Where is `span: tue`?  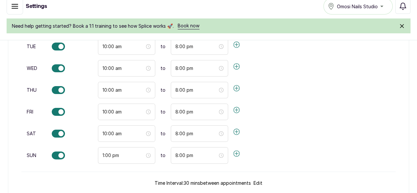 span: tue is located at coordinates (31, 46).